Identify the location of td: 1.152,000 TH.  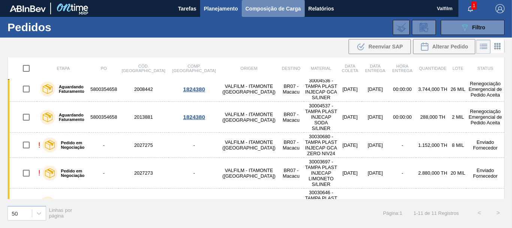
(433, 145).